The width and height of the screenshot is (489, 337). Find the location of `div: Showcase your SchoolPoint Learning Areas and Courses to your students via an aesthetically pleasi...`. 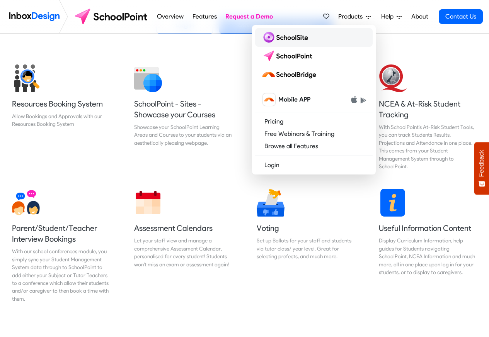

div: Showcase your SchoolPoint Learning Areas and Courses to your students via an aesthetically pleasi... is located at coordinates (183, 135).